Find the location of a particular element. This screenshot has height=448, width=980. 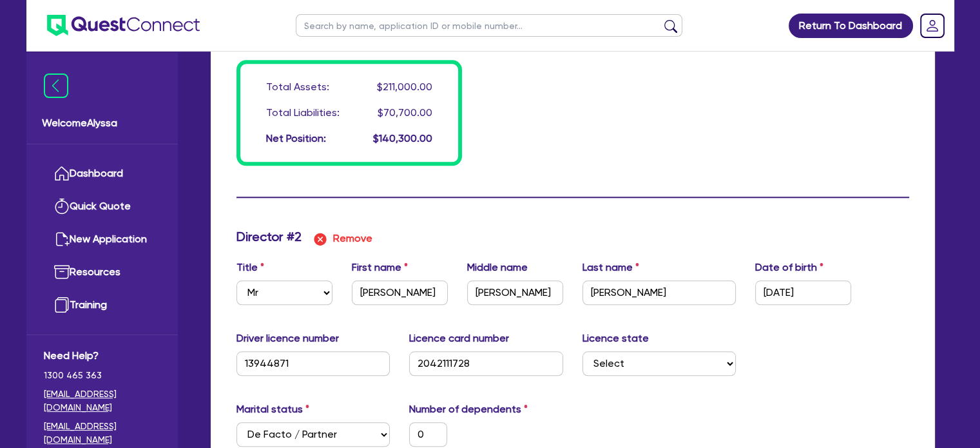

img: training is located at coordinates (62, 305).